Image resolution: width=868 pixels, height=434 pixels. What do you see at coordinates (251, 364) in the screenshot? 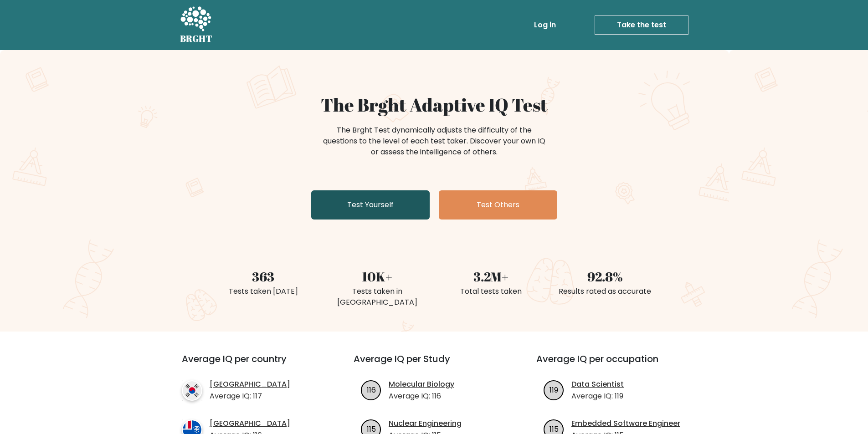
I see `h3: Average IQ per country` at bounding box center [251, 364].